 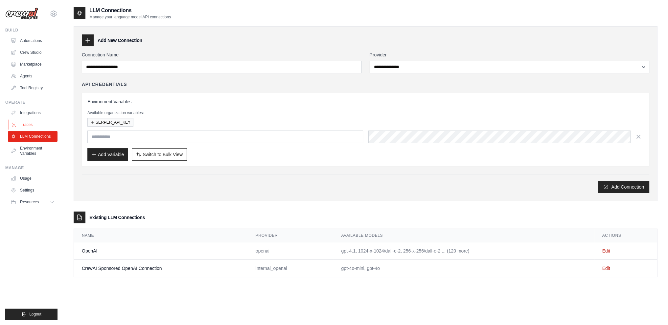 I want to click on h2: LLM Connections, so click(x=130, y=11).